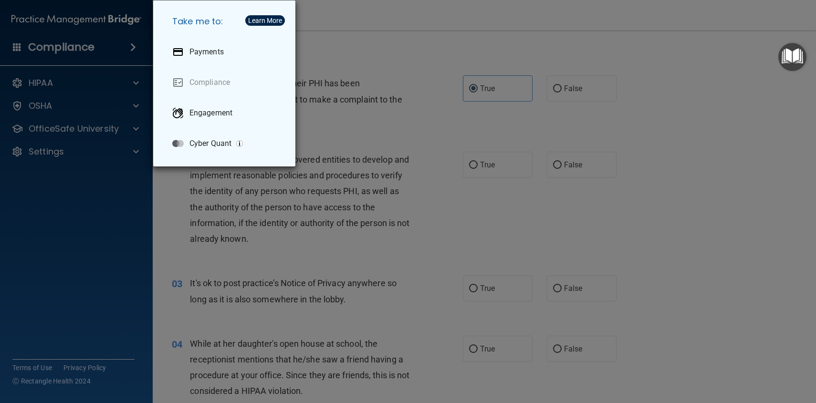  Describe the element at coordinates (792, 57) in the screenshot. I see `button: Open Resource Center` at that location.